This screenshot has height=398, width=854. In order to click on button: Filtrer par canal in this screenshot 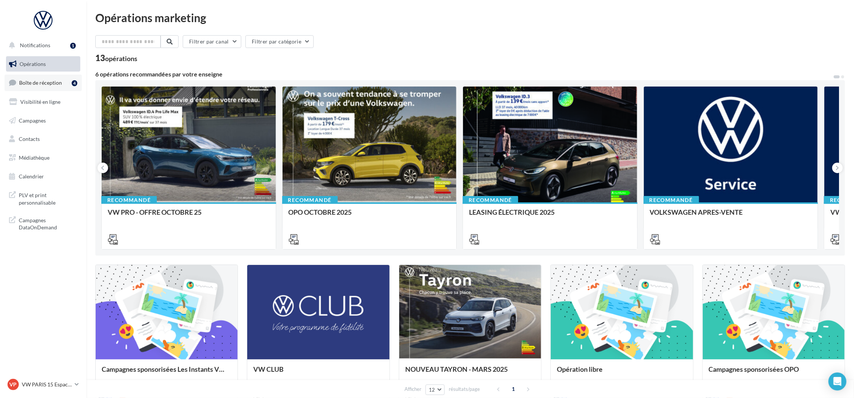, I will do `click(212, 42)`.